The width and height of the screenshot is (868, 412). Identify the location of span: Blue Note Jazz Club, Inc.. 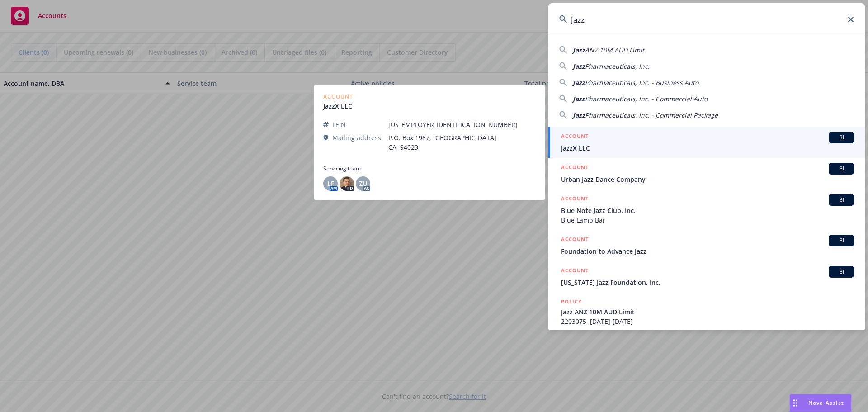
(708, 210).